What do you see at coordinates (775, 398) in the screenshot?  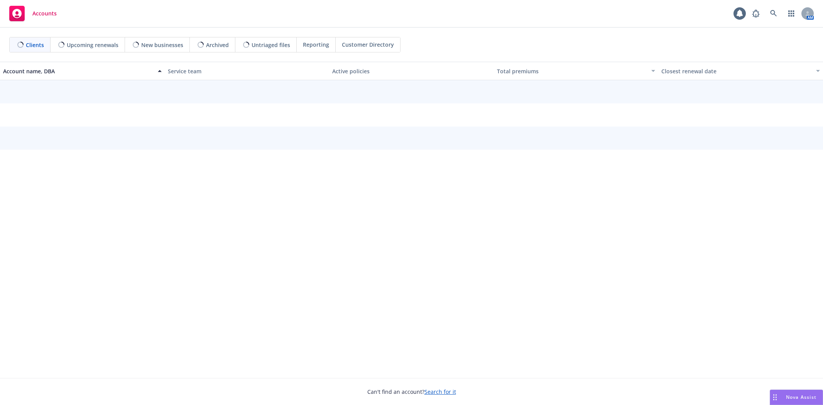 I see `div: Drag to move` at bounding box center [775, 398].